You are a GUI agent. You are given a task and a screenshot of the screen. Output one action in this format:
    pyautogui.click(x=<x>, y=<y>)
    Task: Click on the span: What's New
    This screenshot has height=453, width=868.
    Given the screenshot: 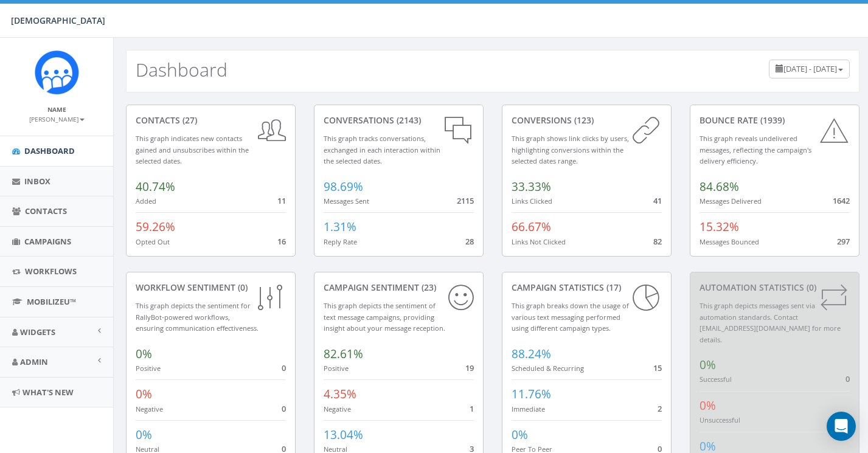 What is the action you would take?
    pyautogui.click(x=48, y=393)
    